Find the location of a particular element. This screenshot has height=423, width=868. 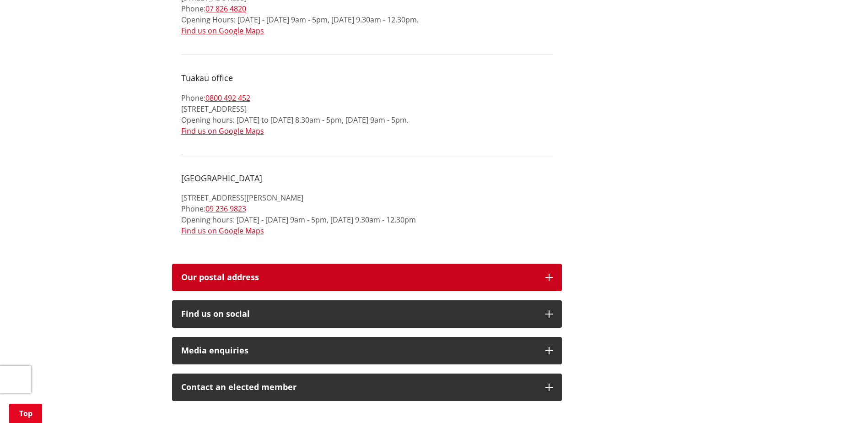

h2: Our postal address is located at coordinates (359, 278).